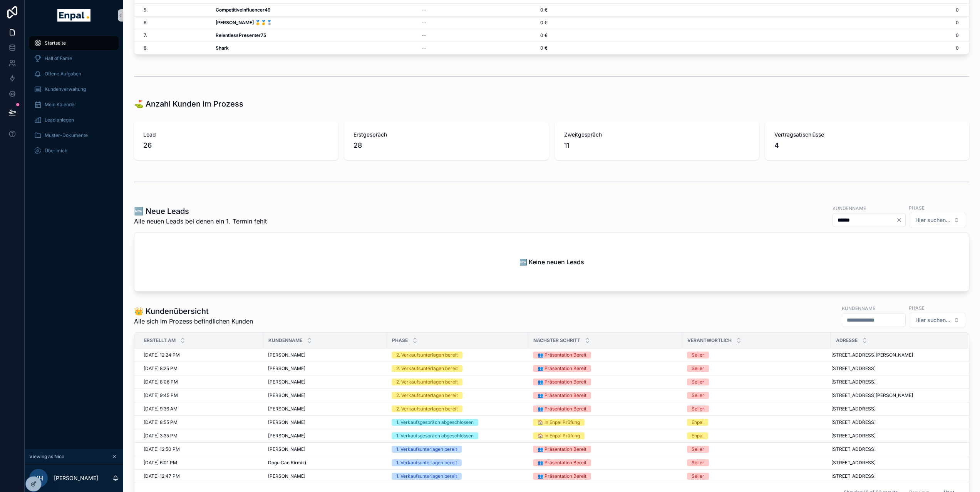 The height and width of the screenshot is (492, 980). Describe the element at coordinates (160, 341) in the screenshot. I see `span: Erstellt am` at that location.